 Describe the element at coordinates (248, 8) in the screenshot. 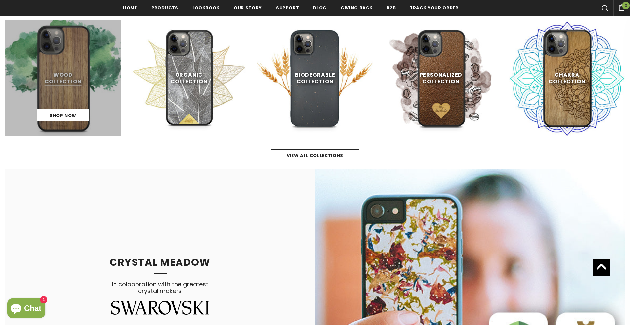

I see `span: Our Story` at that location.